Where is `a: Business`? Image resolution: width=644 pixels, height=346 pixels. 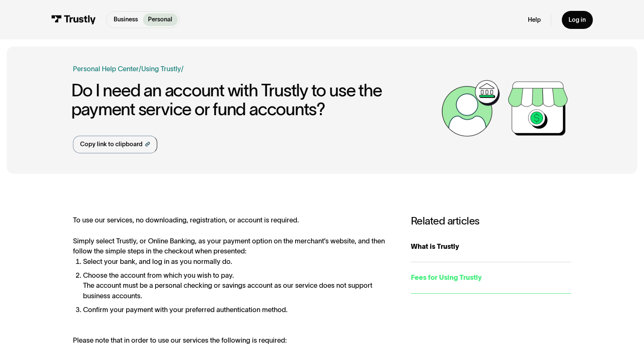 a: Business is located at coordinates (126, 20).